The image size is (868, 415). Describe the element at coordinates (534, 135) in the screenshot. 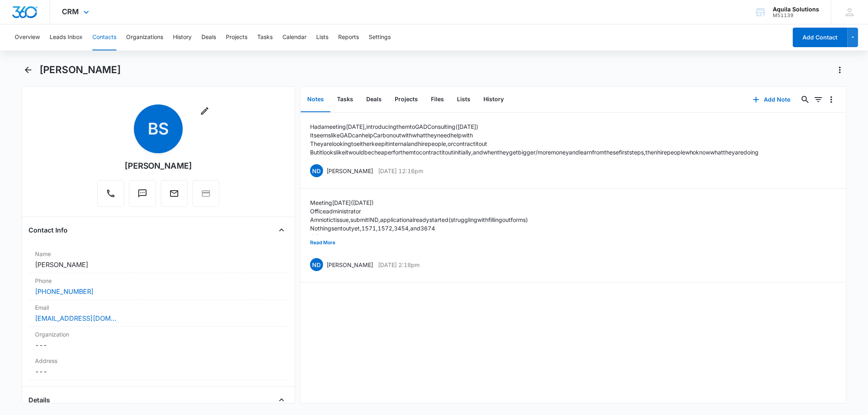

I see `p: It seems like GAD can help Carbon out with what they need help with` at that location.